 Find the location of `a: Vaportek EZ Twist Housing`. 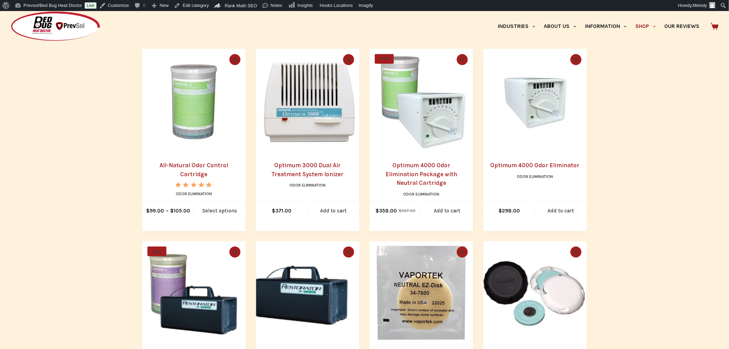

a: Vaportek EZ Twist Housing is located at coordinates (535, 293).